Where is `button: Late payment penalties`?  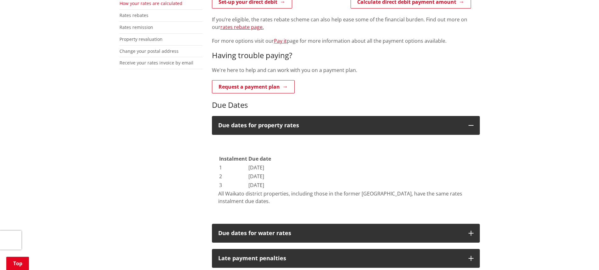
button: Late payment penalties is located at coordinates (346, 258).